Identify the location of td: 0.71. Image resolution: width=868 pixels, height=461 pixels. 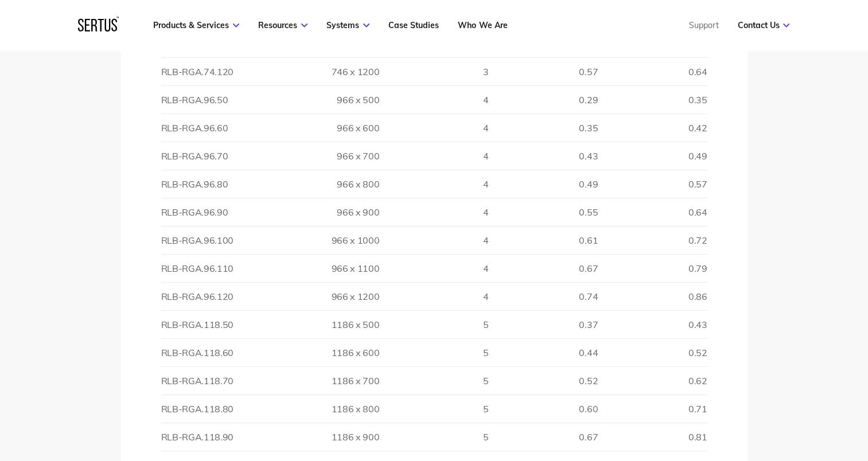
(652, 409).